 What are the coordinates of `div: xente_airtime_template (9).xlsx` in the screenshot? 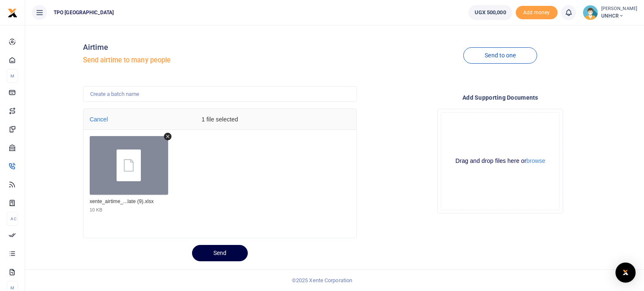 It's located at (128, 202).